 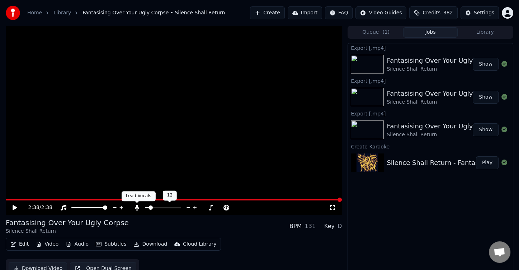 What do you see at coordinates (138, 196) in the screenshot?
I see `div: Lead Vocals` at bounding box center [138, 196].